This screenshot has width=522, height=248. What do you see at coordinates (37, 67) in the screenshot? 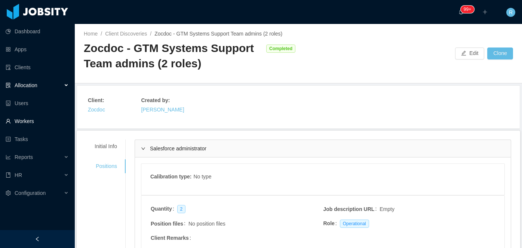
I see `a: icon: auditClients` at bounding box center [37, 67].